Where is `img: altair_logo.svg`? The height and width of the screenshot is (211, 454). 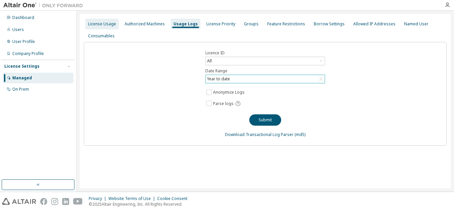
img: altair_logo.svg is located at coordinates (19, 201).